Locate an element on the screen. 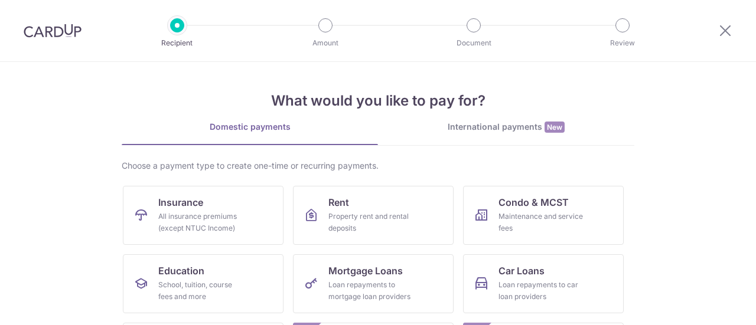 The height and width of the screenshot is (325, 756). p: Recipient is located at coordinates (177, 43).